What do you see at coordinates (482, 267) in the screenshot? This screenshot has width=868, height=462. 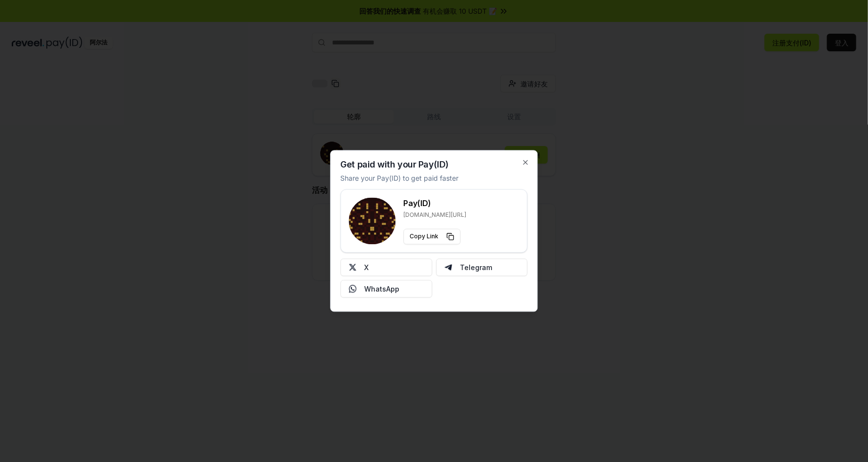 I see `button: Telegram` at bounding box center [482, 267].